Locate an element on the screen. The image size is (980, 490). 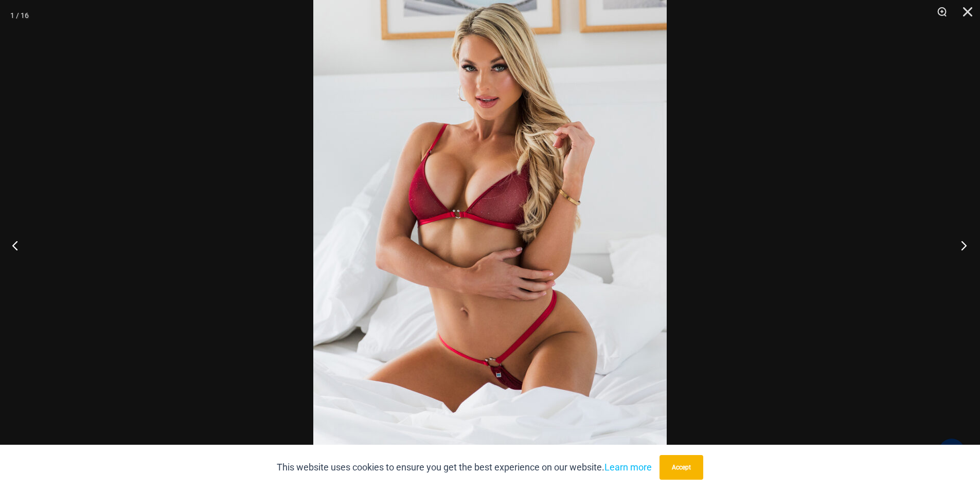
button: Next is located at coordinates (960, 245).